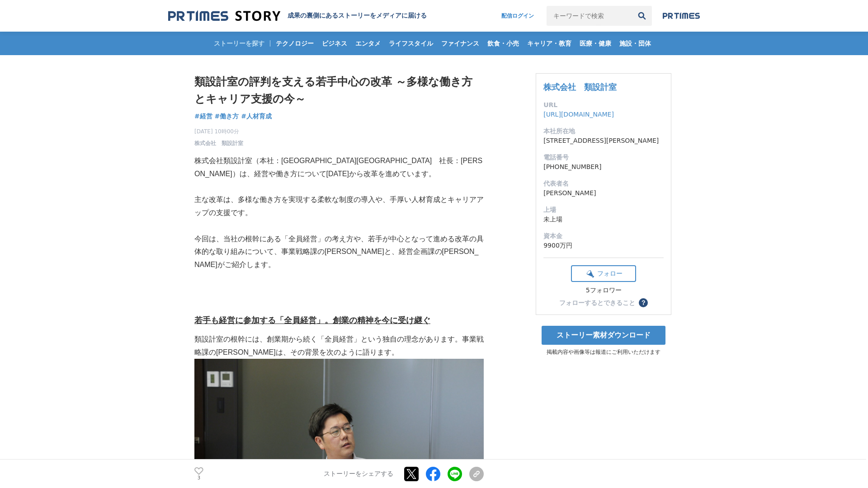 Image resolution: width=868 pixels, height=488 pixels. I want to click on span: ライフスタイル, so click(411, 43).